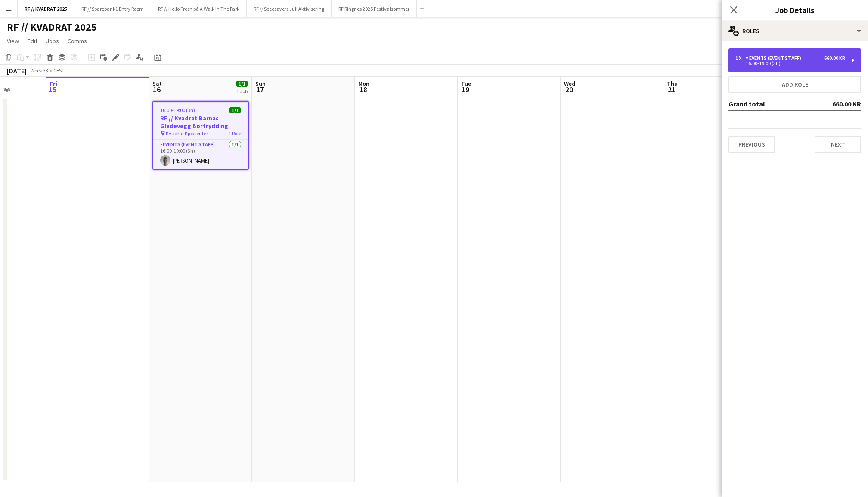 The height and width of the screenshot is (497, 868). What do you see at coordinates (570, 84) in the screenshot?
I see `span: Wed` at bounding box center [570, 84].